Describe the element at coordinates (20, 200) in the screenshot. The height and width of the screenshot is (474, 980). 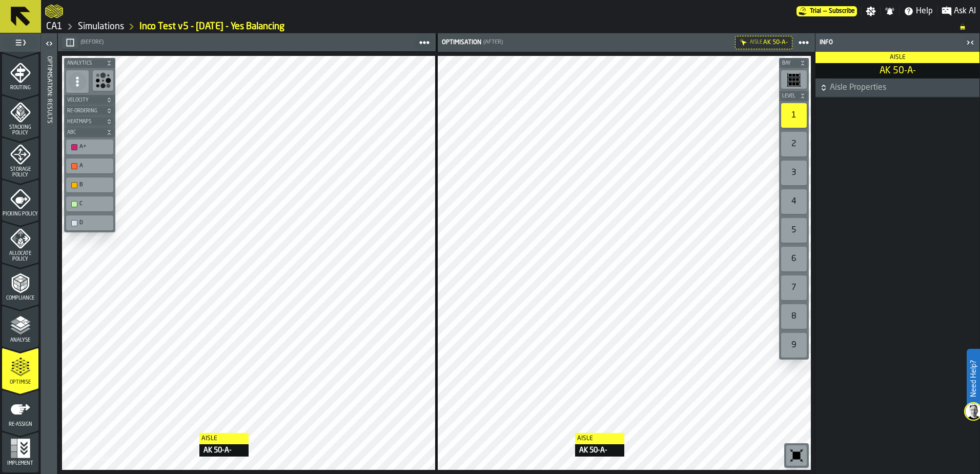
I see `li: menu Picking Policy` at that location.